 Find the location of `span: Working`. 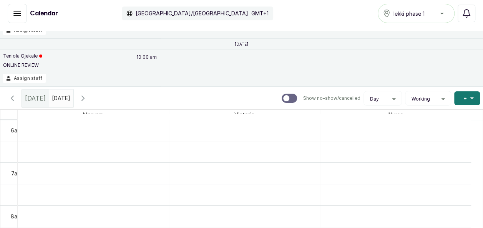

span: Working is located at coordinates (420, 99).